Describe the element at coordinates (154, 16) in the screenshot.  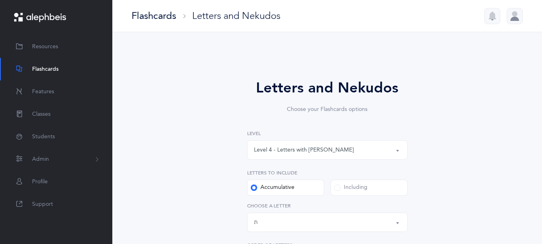
I see `div: Flashcards` at that location.